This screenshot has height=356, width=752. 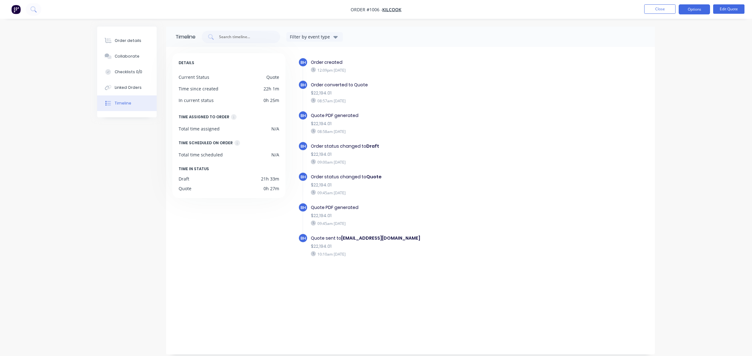 What do you see at coordinates (660, 9) in the screenshot?
I see `button: Close` at bounding box center [660, 9].